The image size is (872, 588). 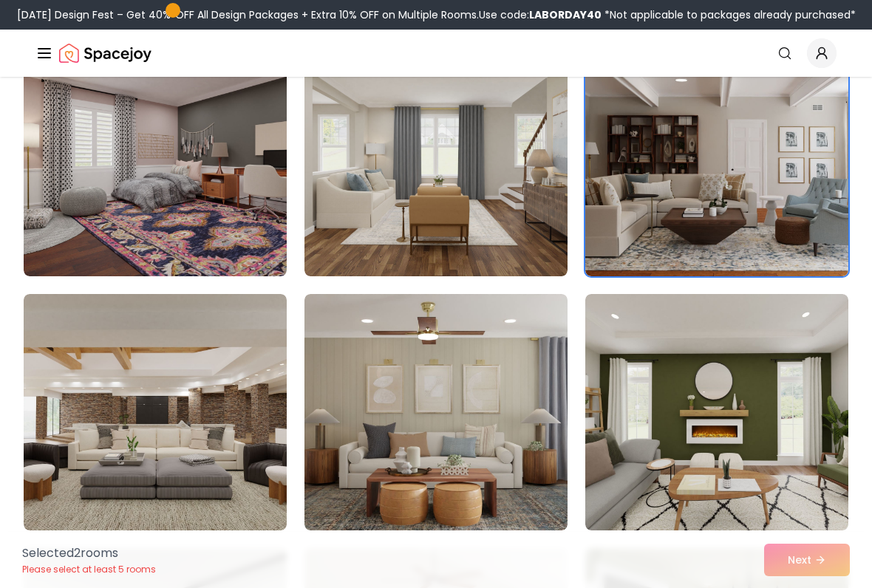 What do you see at coordinates (729, 15) in the screenshot?
I see `span: *Not applicable to packages already purchased*` at bounding box center [729, 15].